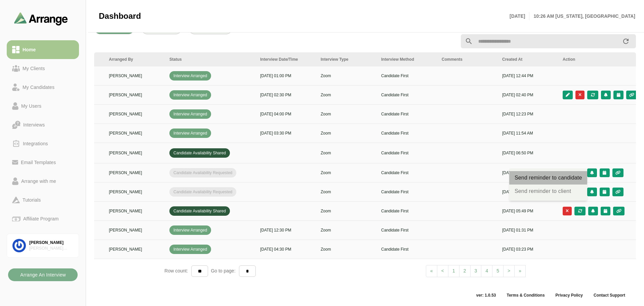 This screenshot has width=644, height=306. I want to click on div: Home, so click(29, 49).